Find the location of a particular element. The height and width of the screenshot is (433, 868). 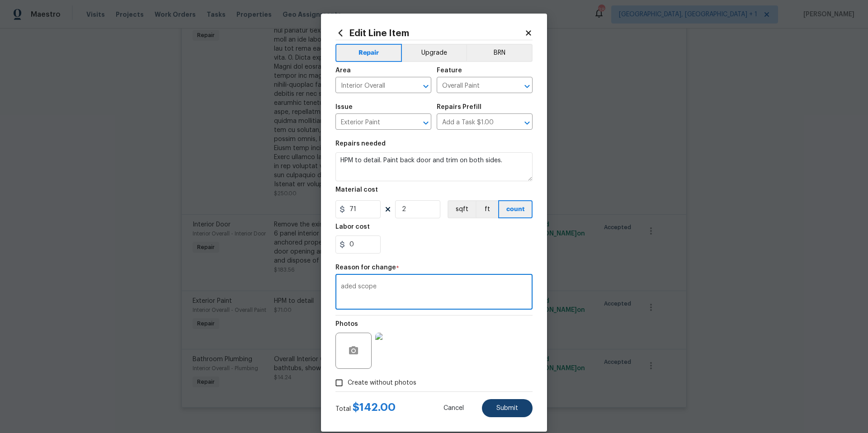

span: Create without photos is located at coordinates (382, 383).